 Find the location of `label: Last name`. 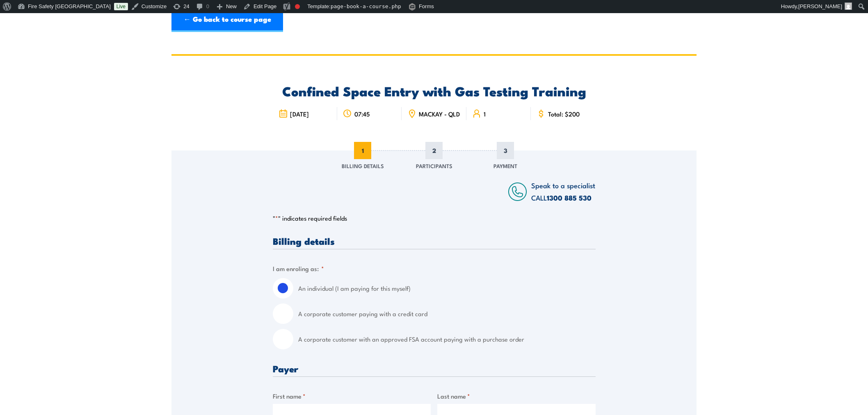

label: Last name is located at coordinates (517, 396).